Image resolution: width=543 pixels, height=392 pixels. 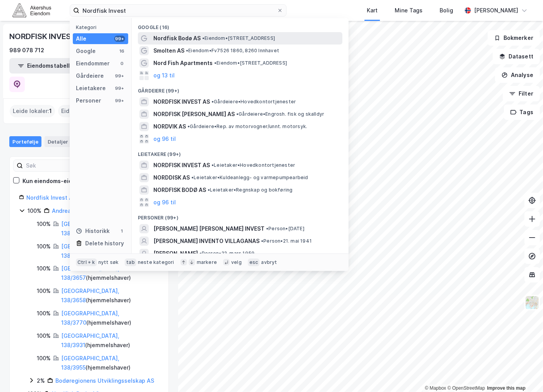 I want to click on div: esc, so click(x=253, y=262).